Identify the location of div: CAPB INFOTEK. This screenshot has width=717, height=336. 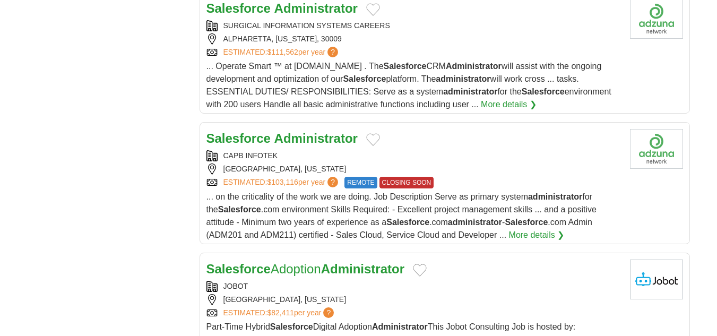
(414, 156).